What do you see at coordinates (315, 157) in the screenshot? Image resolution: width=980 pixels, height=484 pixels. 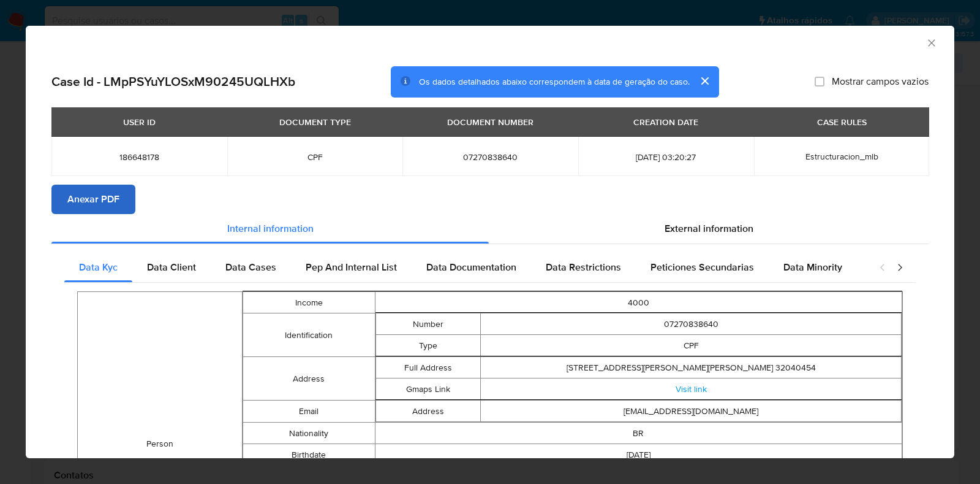 I see `span: CPF` at bounding box center [315, 157].